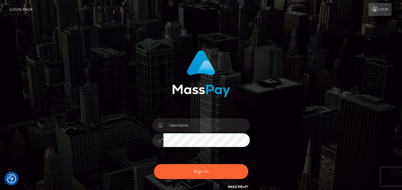  I want to click on img: Revisit consent button, so click(12, 178).